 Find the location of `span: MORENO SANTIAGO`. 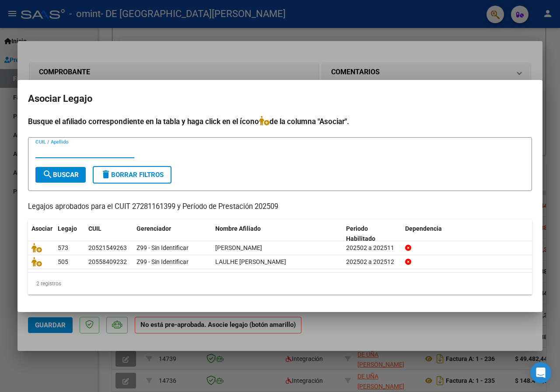

span: MORENO SANTIAGO is located at coordinates (238, 248).